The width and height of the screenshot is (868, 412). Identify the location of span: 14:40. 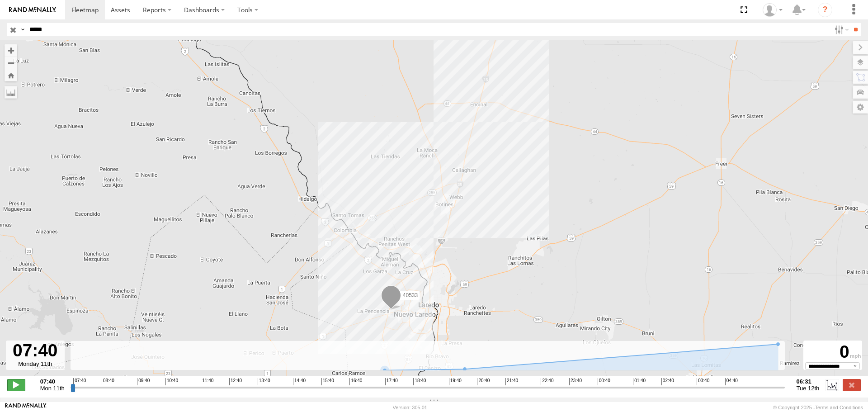
(299, 382).